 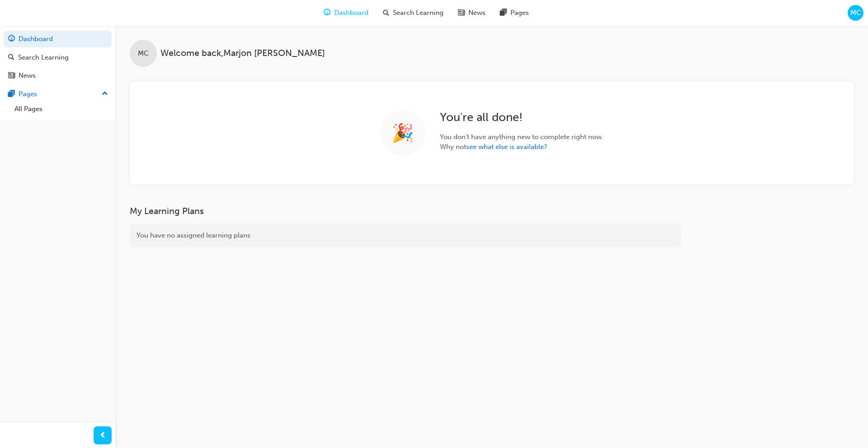 What do you see at coordinates (103, 435) in the screenshot?
I see `span: prev-icon` at bounding box center [103, 435].